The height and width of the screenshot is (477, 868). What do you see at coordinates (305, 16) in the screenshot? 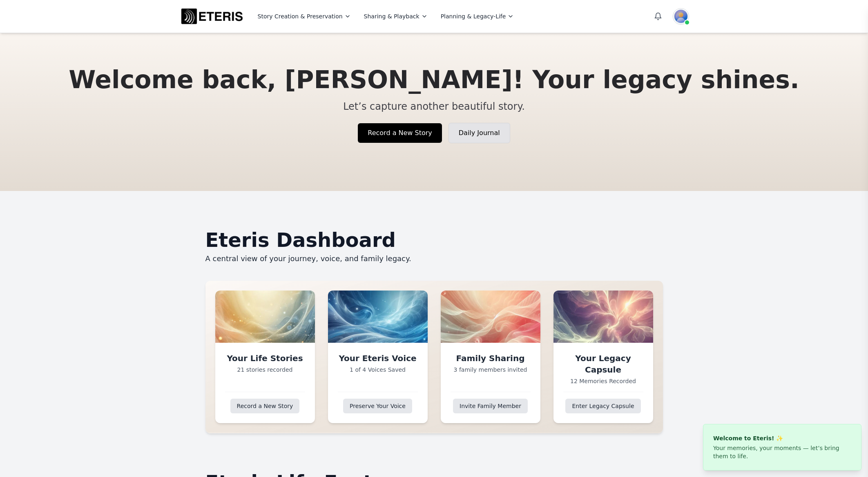
I see `button: Story Creation & Preservation` at bounding box center [305, 16].